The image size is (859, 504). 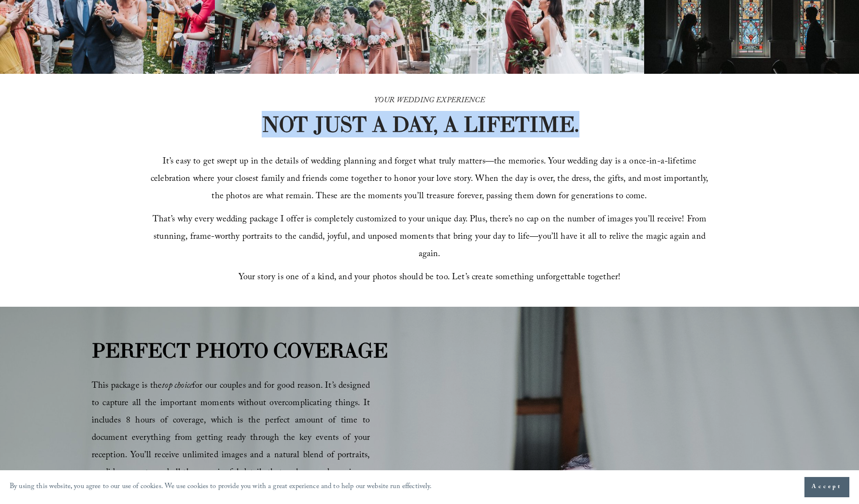 I want to click on button: Accept, so click(x=826, y=487).